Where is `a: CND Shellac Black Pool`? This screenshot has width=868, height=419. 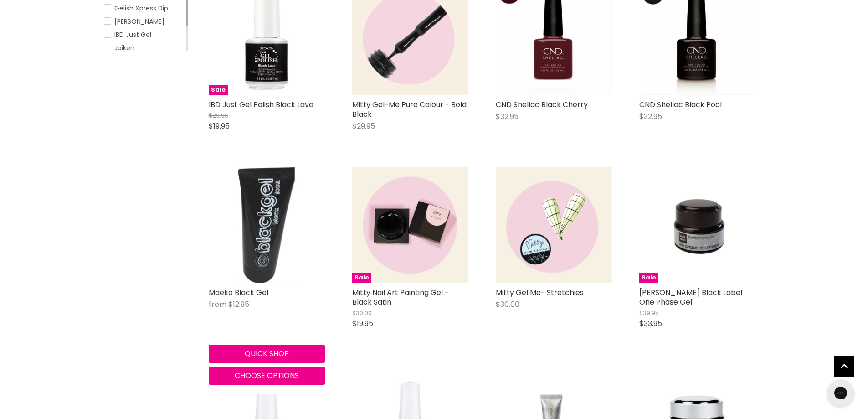
a: CND Shellac Black Pool is located at coordinates (680, 105).